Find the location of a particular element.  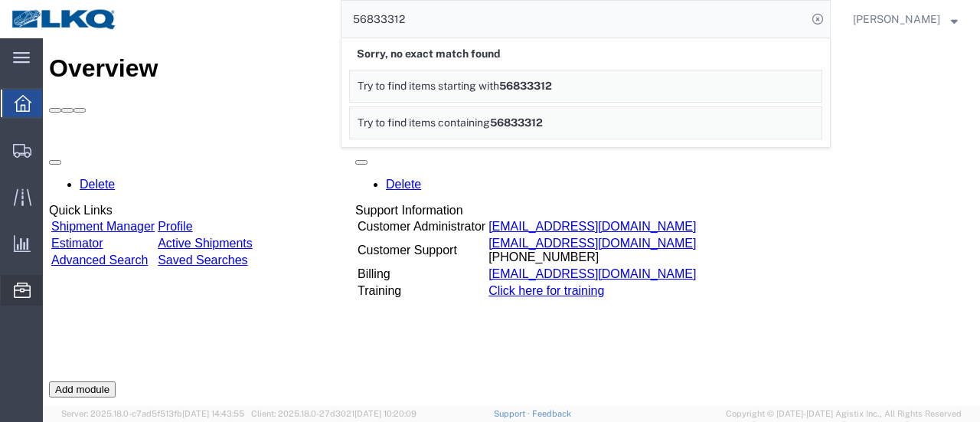

a: Active Shipments is located at coordinates (163, 204).